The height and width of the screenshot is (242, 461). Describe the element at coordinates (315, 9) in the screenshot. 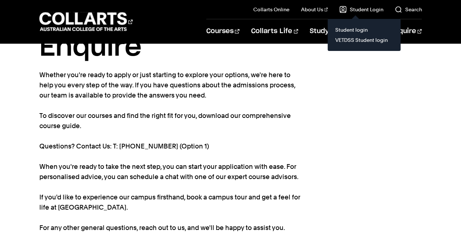

I see `a: About Us` at that location.